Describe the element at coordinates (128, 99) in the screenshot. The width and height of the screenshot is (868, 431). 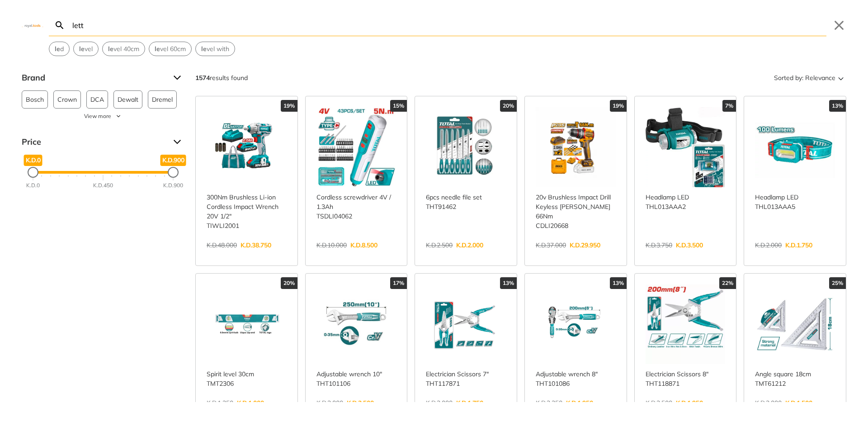
I see `button: Dewalt` at that location.